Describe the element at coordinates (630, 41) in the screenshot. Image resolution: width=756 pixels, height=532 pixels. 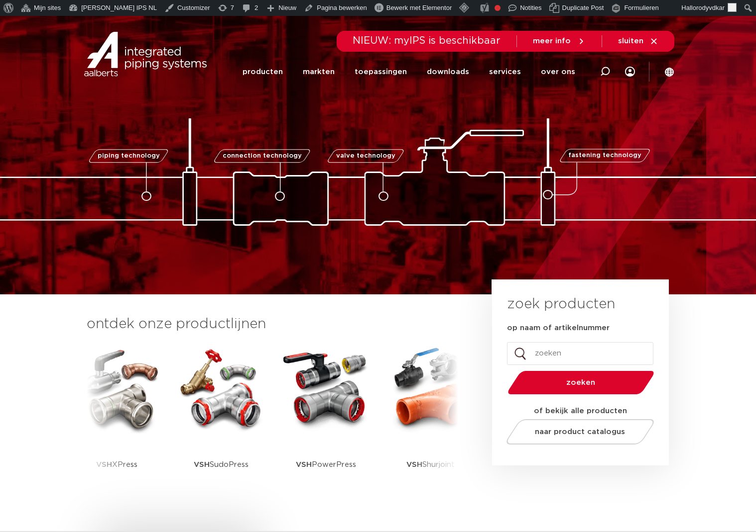
I see `span: sluiten` at that location.